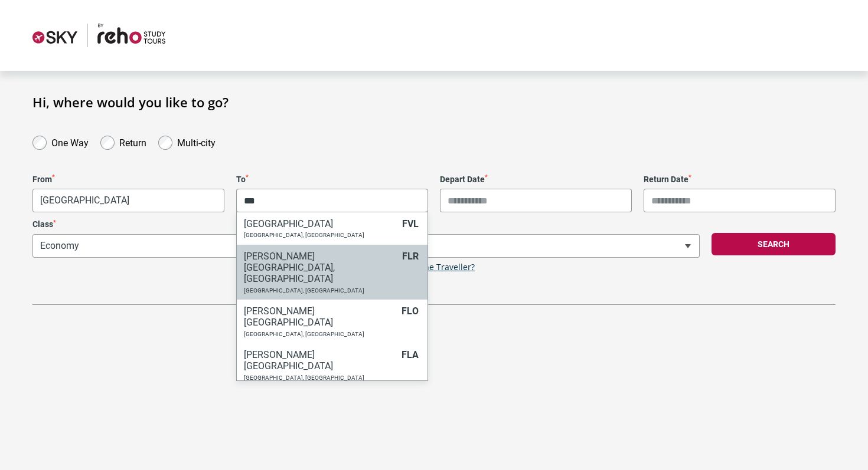 The height and width of the screenshot is (470, 868). I want to click on span: 1 Adult, so click(535, 246).